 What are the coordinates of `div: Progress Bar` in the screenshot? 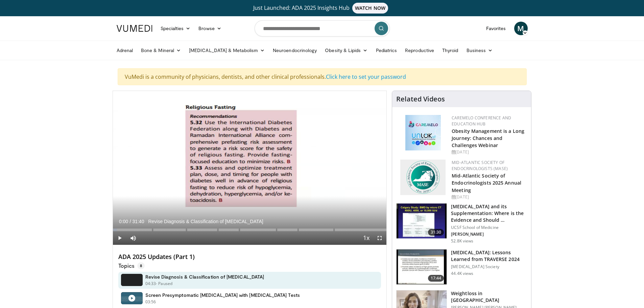 It's located at (250, 230).